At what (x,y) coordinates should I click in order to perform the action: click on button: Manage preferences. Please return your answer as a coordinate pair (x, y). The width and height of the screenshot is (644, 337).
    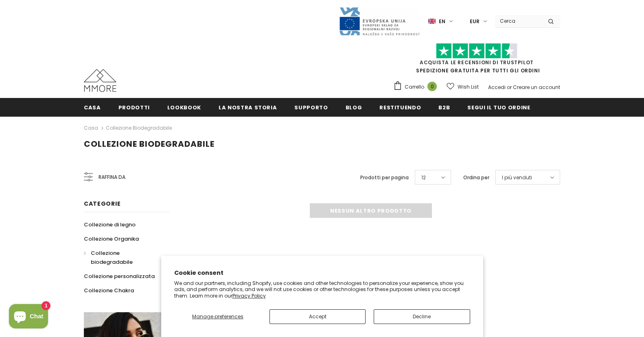
    Looking at the image, I should click on (218, 317).